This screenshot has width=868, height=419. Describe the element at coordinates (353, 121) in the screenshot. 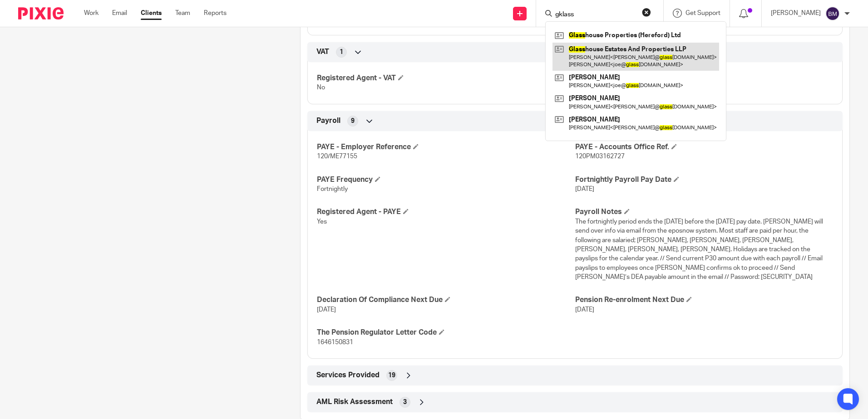

I see `span: 9` at that location.